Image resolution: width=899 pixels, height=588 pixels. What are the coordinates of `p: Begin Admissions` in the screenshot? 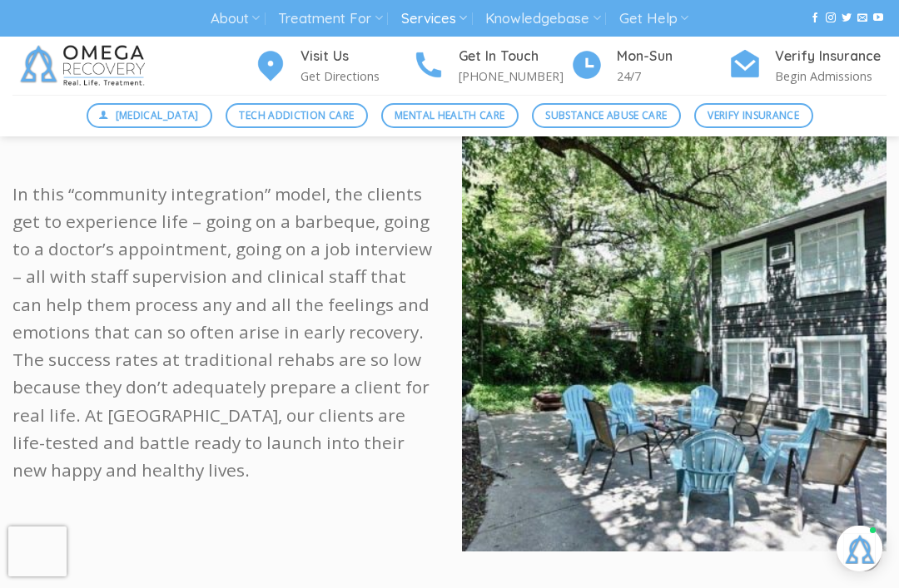 It's located at (831, 76).